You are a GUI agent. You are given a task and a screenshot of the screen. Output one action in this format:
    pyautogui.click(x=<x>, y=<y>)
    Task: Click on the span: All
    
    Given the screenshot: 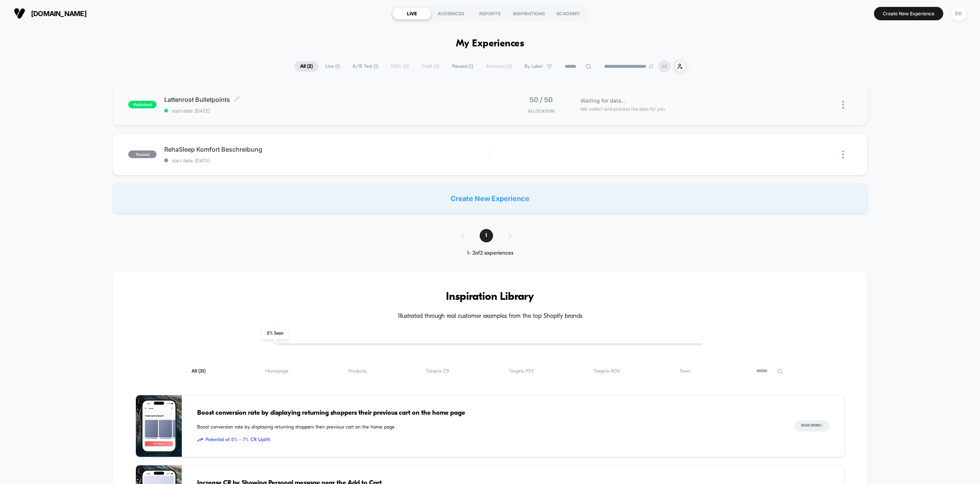 What is the action you would take?
    pyautogui.click(x=198, y=371)
    